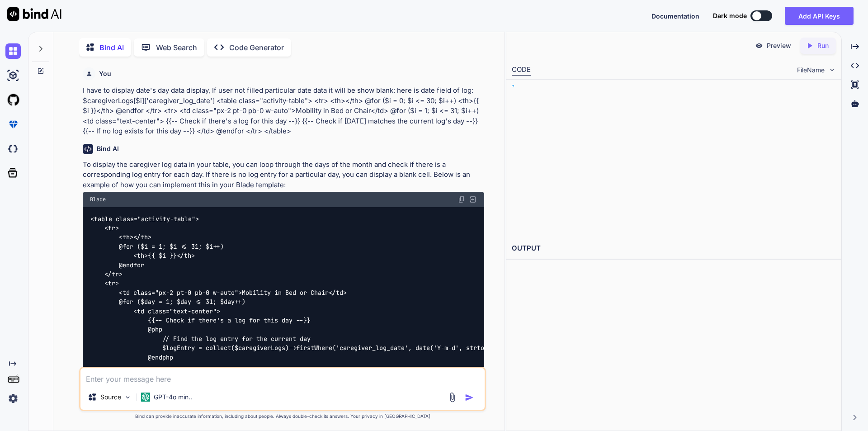 This screenshot has height=431, width=868. I want to click on img: icon, so click(469, 397).